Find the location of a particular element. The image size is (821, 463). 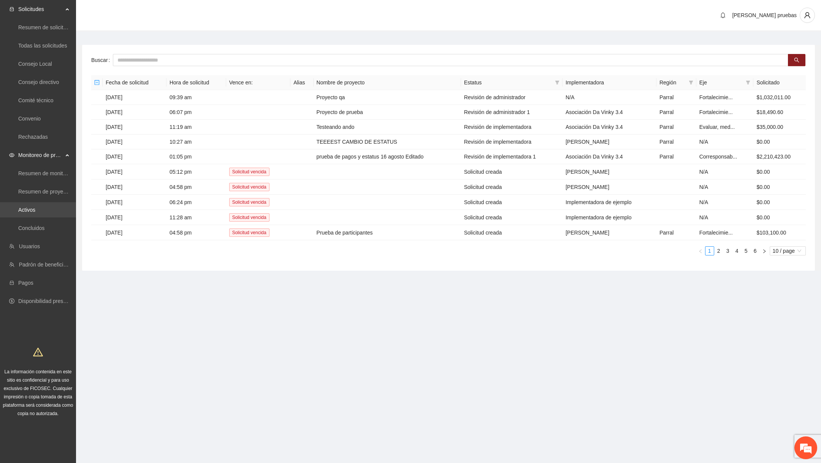

th: Vence en: is located at coordinates (258, 82).